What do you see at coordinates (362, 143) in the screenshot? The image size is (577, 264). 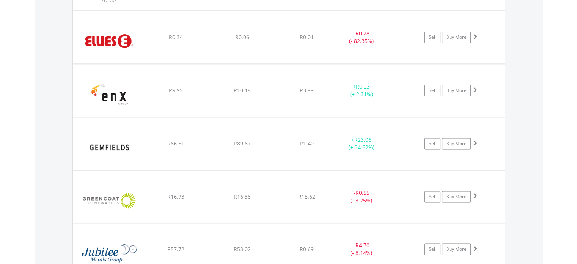 I see `div: + (+ 34.62%)` at bounding box center [362, 143].